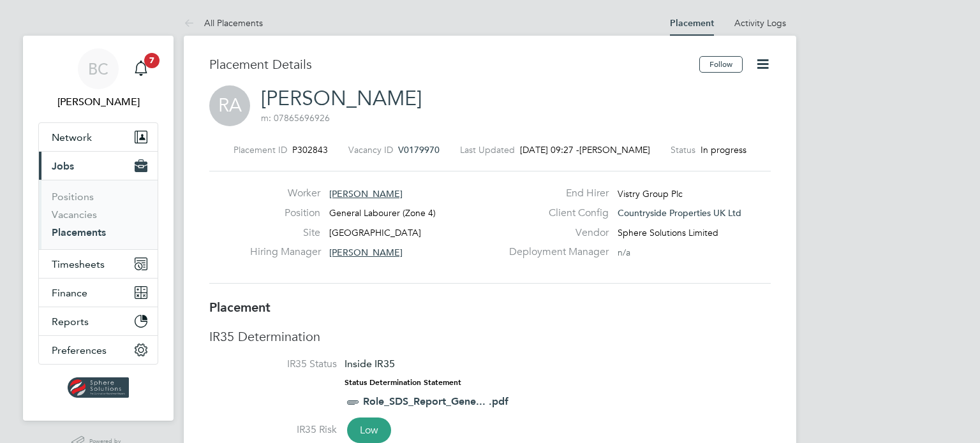 The height and width of the screenshot is (443, 980). I want to click on label: Client Config, so click(555, 213).